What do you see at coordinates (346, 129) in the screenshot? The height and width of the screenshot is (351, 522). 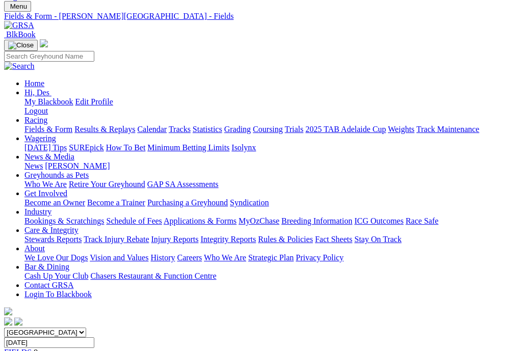 I see `a: 2025 TAB Adelaide Cup` at bounding box center [346, 129].